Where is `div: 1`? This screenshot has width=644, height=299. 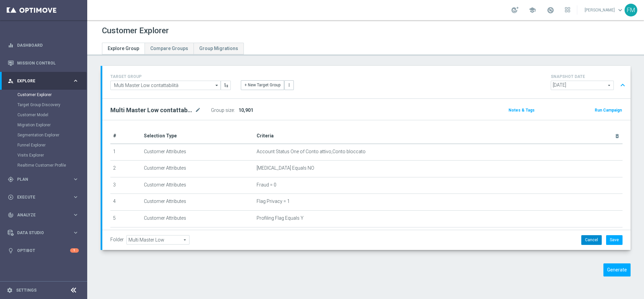
div: 1 is located at coordinates (75, 250).